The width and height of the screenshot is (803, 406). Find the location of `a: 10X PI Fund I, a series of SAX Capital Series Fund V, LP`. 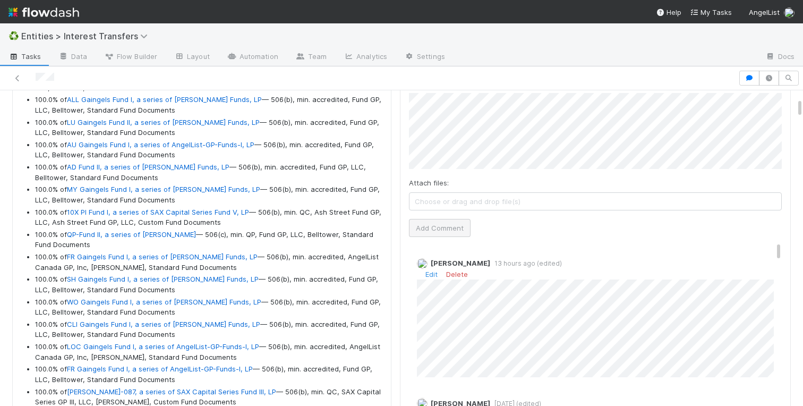

a: 10X PI Fund I, a series of SAX Capital Series Fund V, LP is located at coordinates (158, 212).